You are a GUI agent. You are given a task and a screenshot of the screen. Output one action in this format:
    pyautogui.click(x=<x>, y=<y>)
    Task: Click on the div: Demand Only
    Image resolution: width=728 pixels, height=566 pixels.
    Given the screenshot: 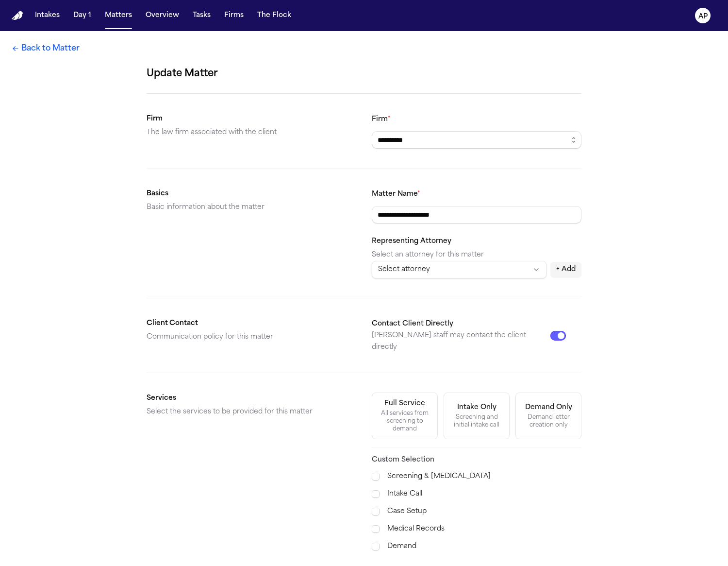 What is the action you would take?
    pyautogui.click(x=549, y=408)
    